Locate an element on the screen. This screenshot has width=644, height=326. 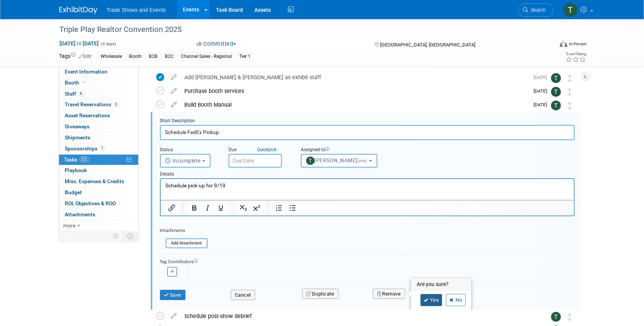
div: B2B is located at coordinates (154, 57).